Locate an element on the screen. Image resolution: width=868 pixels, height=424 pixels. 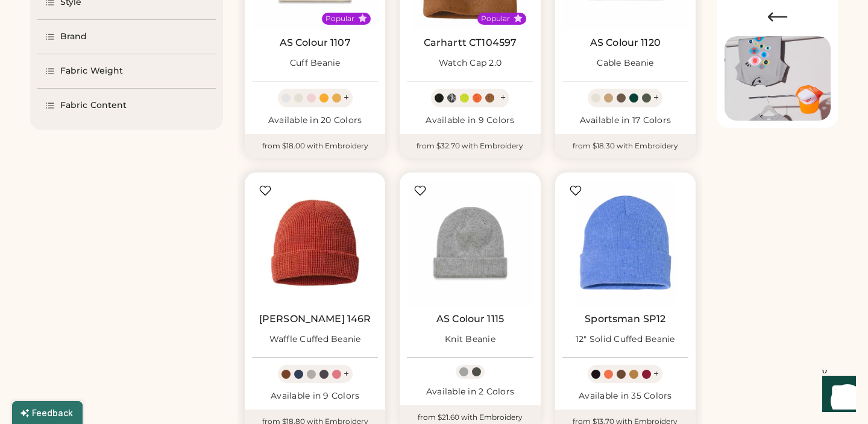
img: AS Colour 1115 Knit Beanie is located at coordinates (470, 243).